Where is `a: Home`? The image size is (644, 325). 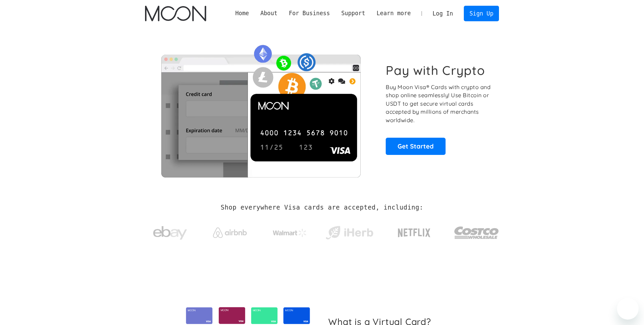 a: Home is located at coordinates (242, 13).